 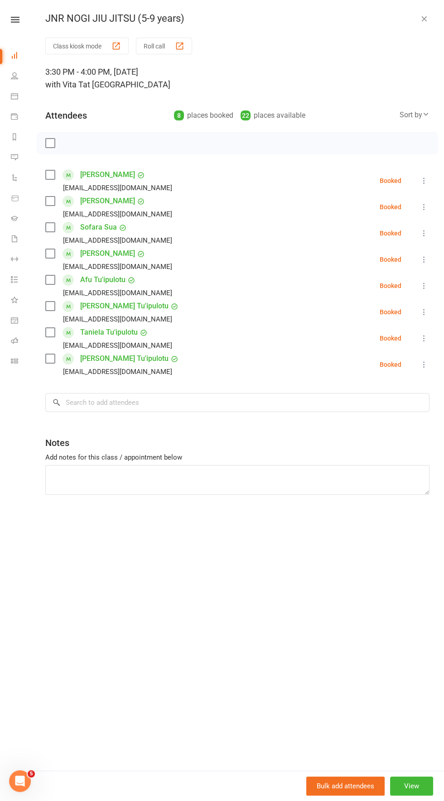 I want to click on a: What's New, so click(x=21, y=301).